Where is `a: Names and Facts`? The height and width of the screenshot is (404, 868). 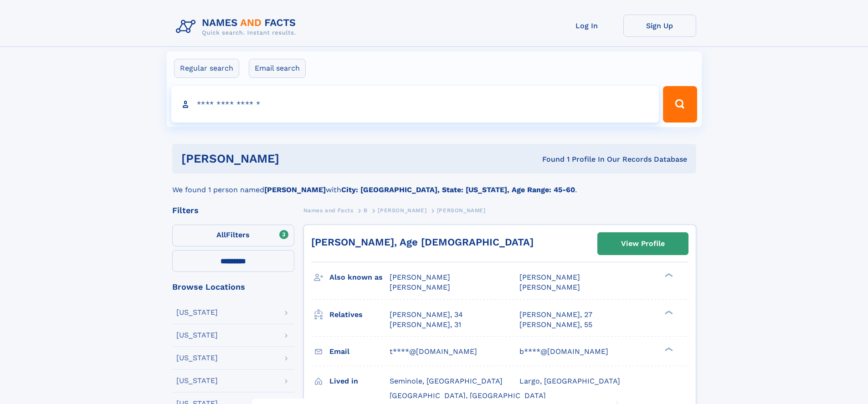
a: Names and Facts is located at coordinates (329, 210).